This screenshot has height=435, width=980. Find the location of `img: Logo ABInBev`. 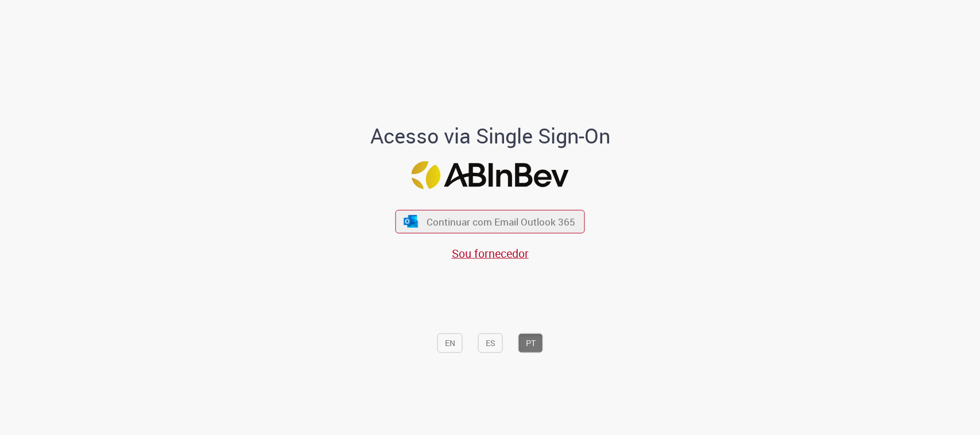

img: Logo ABInBev is located at coordinates (490, 175).